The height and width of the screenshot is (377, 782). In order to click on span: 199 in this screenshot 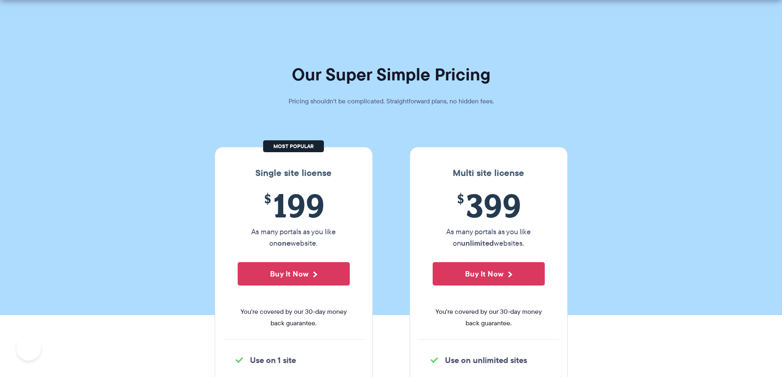, I will do `click(294, 205)`.